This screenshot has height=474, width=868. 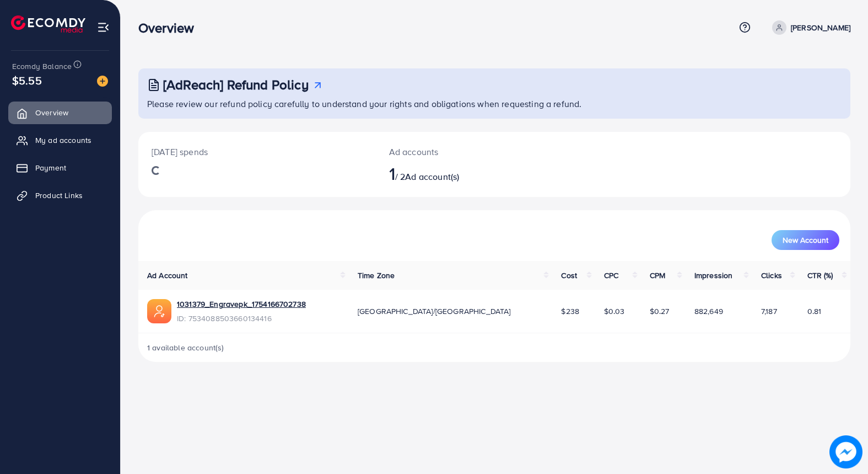 What do you see at coordinates (159, 311) in the screenshot?
I see `img: ic-ads-acc.e4c84228.svg` at bounding box center [159, 311].